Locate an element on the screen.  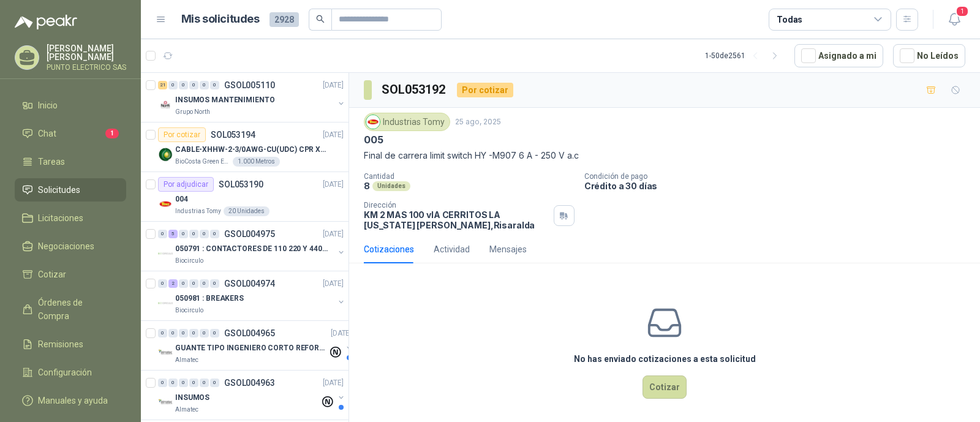
div: 1.000 Metros is located at coordinates (256, 162).